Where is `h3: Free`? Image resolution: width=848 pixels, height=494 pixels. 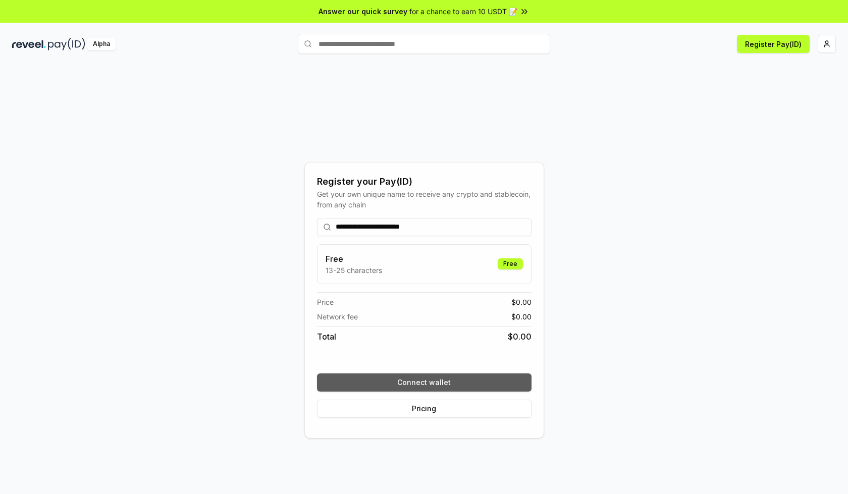 h3: Free is located at coordinates (354, 259).